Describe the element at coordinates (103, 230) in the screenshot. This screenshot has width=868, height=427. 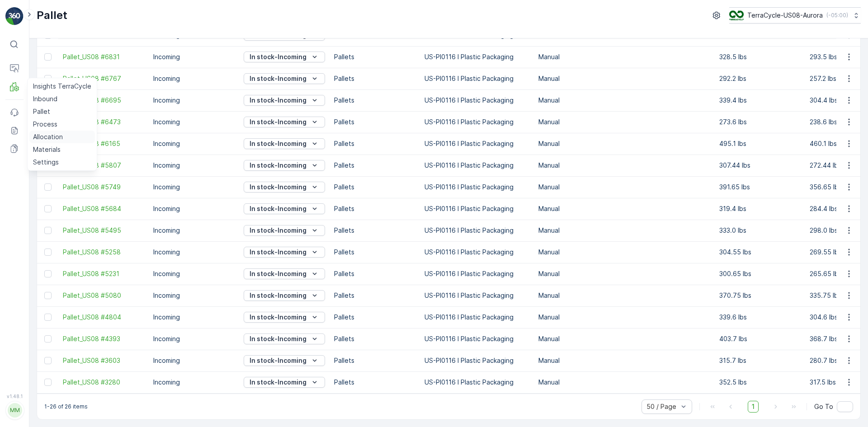
I see `a: Pallet_US08 #5495` at that location.